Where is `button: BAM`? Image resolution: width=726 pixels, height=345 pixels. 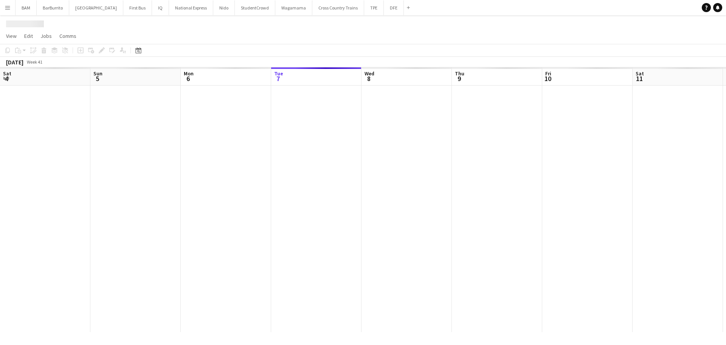 button: BAM is located at coordinates (26, 8).